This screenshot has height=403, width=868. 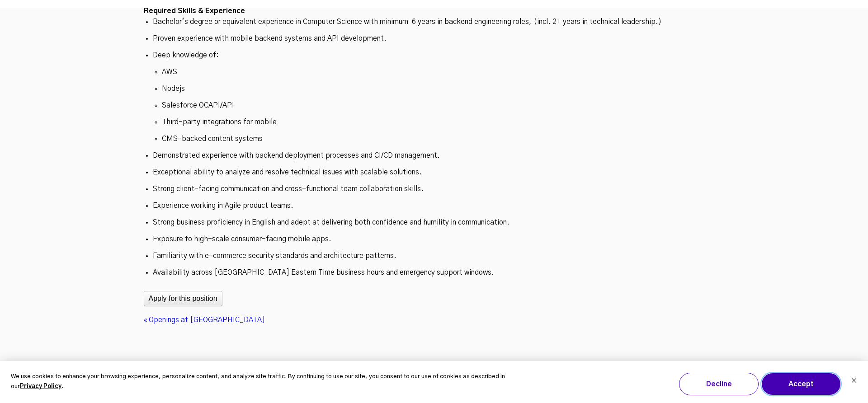 What do you see at coordinates (434, 139) in the screenshot?
I see `p: CMS-backed content systems` at bounding box center [434, 139].